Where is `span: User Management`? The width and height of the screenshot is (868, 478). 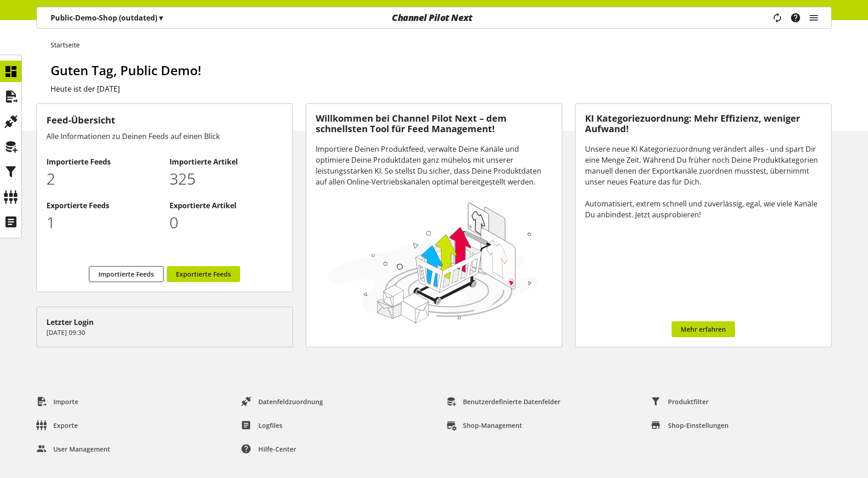
span: User Management is located at coordinates (82, 449).